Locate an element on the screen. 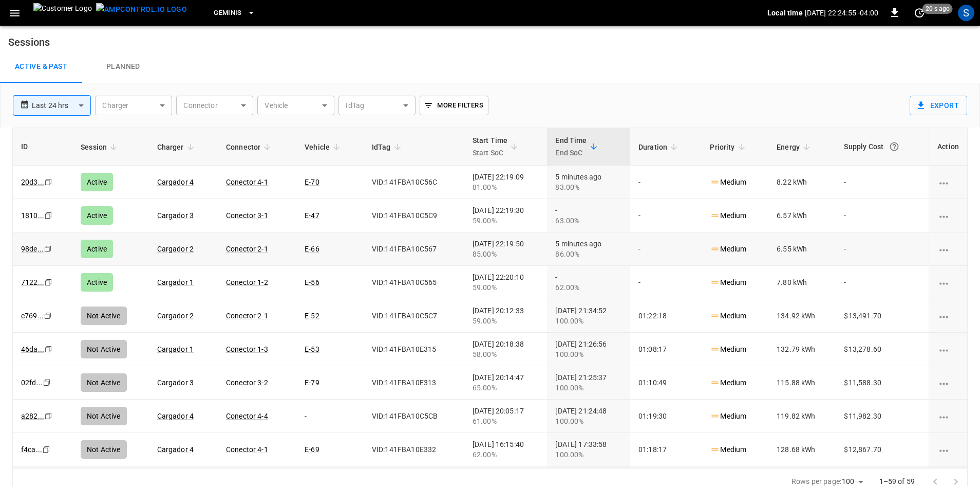 The height and width of the screenshot is (486, 980). td: VID:141FBA10C56C is located at coordinates (414, 182).